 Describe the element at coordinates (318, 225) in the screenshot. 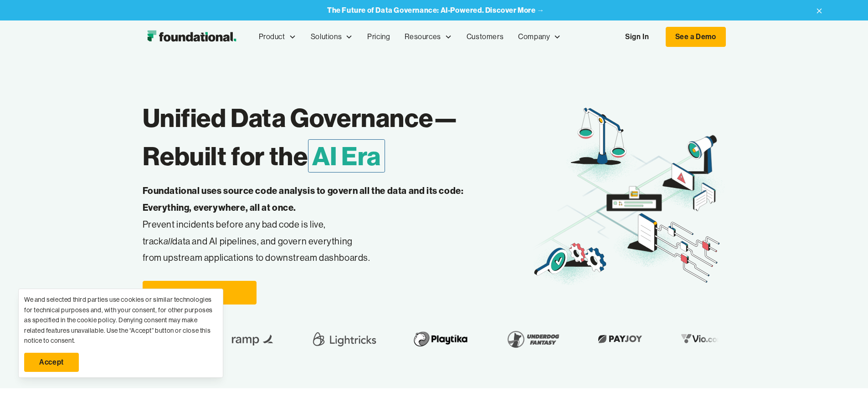

I see `p: Prevent incidents before any bad code is live, track data and AI pipelines, and govern everything...` at that location.